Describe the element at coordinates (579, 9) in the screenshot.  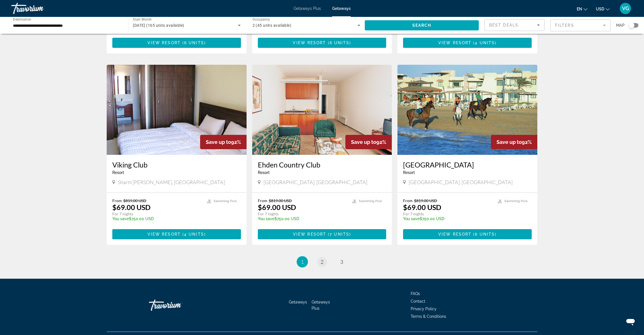
I see `span: en` at that location.